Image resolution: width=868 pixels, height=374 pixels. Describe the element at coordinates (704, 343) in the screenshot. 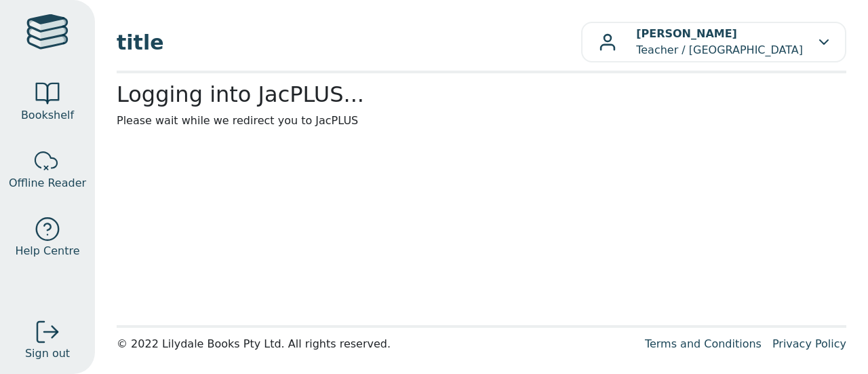

I see `a: Terms and Conditions` at that location.